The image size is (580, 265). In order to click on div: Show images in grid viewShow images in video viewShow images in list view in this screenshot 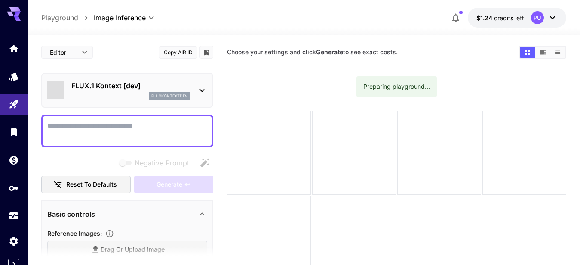, I will do `click(543, 52)`.